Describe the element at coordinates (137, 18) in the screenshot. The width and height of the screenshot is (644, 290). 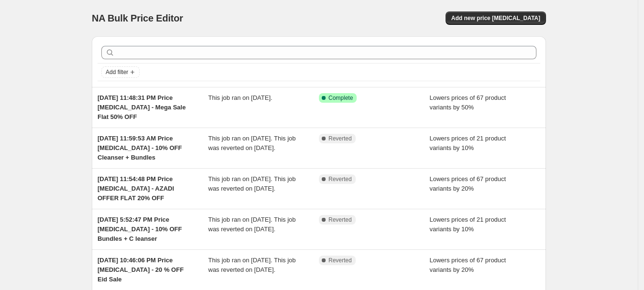
I see `span: NA Bulk Price Editor` at that location.